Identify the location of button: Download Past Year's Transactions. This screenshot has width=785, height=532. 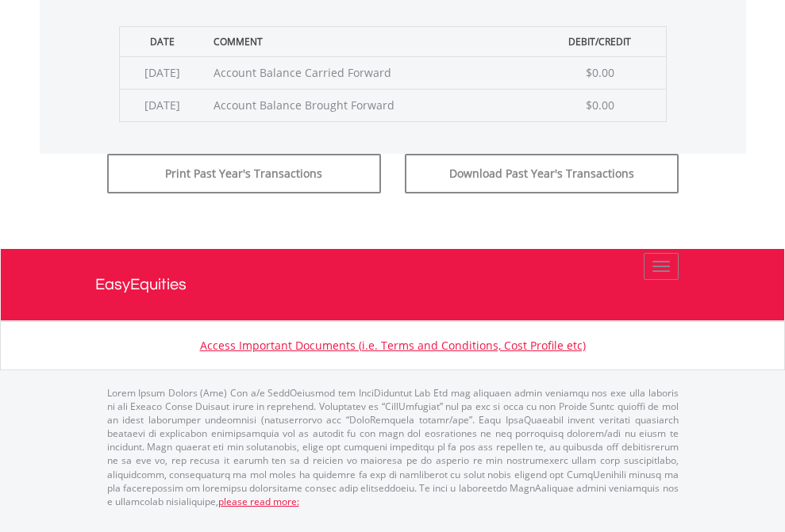
(541, 173).